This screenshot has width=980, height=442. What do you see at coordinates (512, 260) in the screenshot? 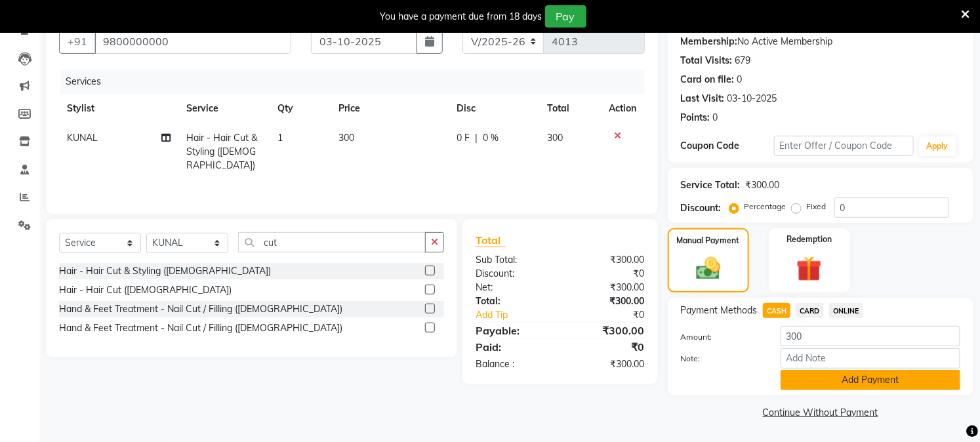
I see `div: Sub Total:` at bounding box center [512, 260].